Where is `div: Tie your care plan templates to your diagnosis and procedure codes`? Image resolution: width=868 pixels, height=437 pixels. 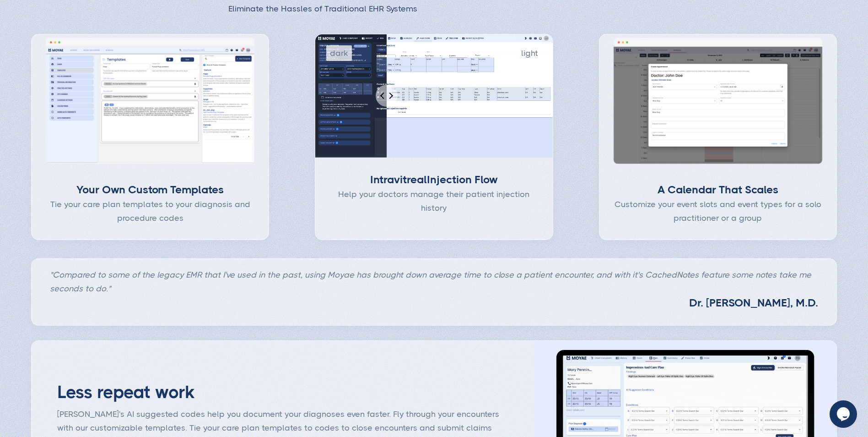
div: Tie your care plan templates to your diagnosis and procedure codes is located at coordinates (150, 211).